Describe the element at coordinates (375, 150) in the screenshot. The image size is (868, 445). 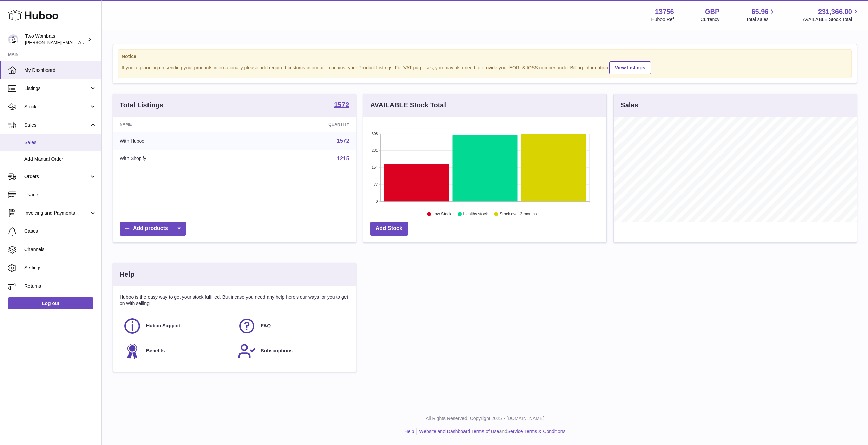
I see `text: 231` at that location.